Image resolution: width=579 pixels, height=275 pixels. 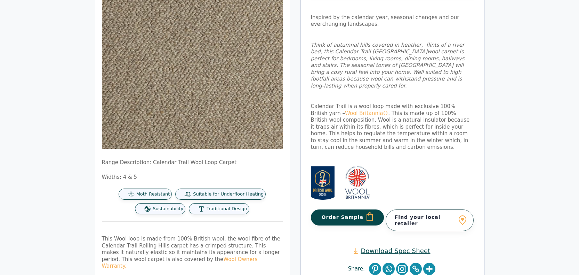 What do you see at coordinates (180, 262) in the screenshot?
I see `a: Wool Owners Warranty.` at bounding box center [180, 262].